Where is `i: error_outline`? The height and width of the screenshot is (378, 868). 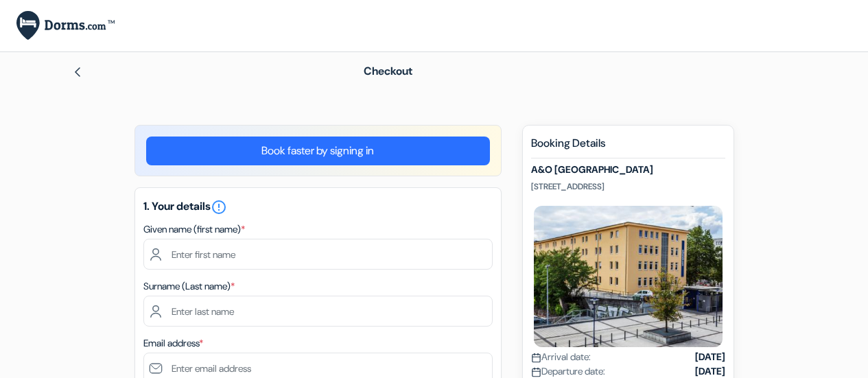 i: error_outline is located at coordinates (219, 207).